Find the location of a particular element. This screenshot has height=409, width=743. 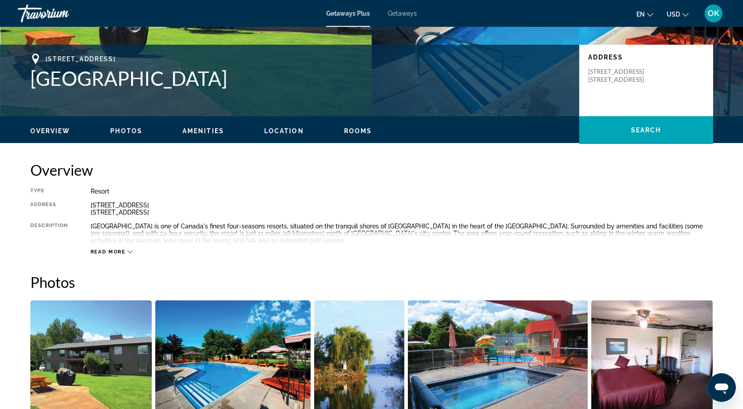

a: Travorium is located at coordinates (63, 13).